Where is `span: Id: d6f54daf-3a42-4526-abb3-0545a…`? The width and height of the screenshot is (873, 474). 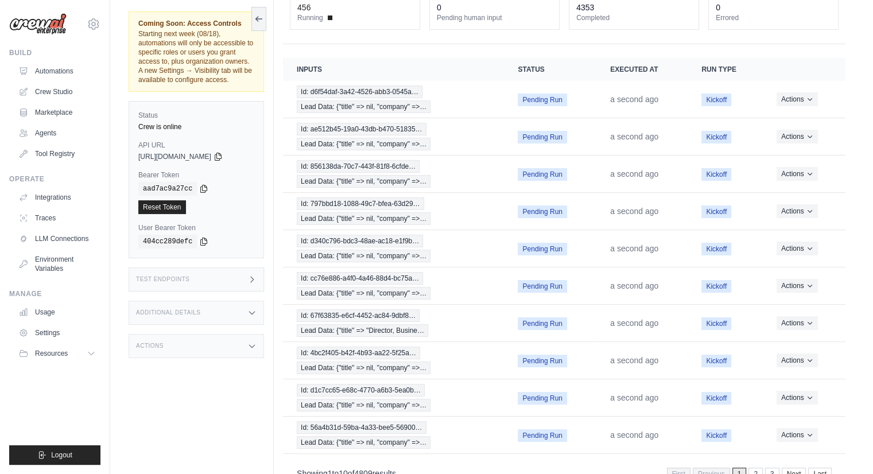 span: Id: d6f54daf-3a42-4526-abb3-0545a… is located at coordinates (359, 92).